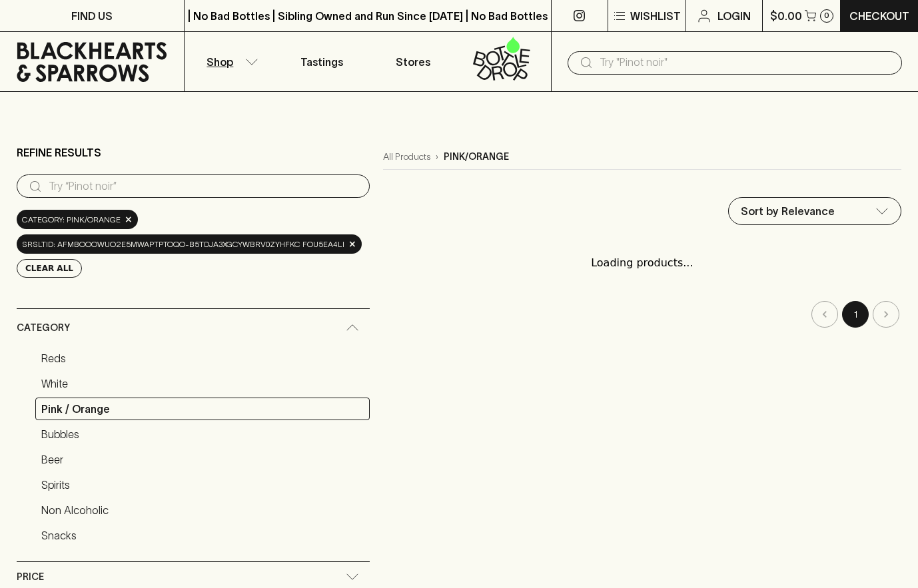 The height and width of the screenshot is (588, 918). Describe the element at coordinates (476, 157) in the screenshot. I see `p: pink/orange` at that location.